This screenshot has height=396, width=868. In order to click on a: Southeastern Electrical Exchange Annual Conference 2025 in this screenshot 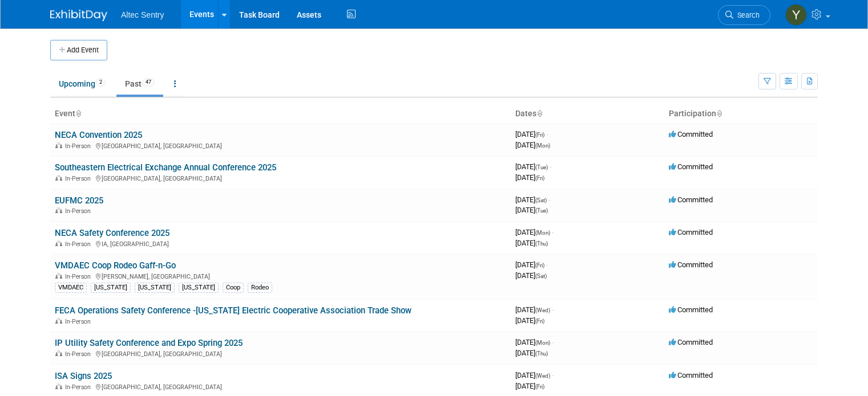, I will do `click(166, 167)`.